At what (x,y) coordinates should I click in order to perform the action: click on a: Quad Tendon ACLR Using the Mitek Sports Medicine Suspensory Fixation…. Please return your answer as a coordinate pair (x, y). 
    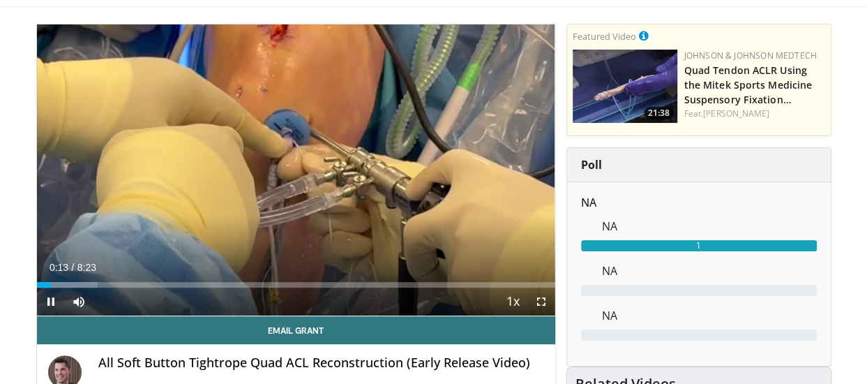
    Looking at the image, I should click on (749, 84).